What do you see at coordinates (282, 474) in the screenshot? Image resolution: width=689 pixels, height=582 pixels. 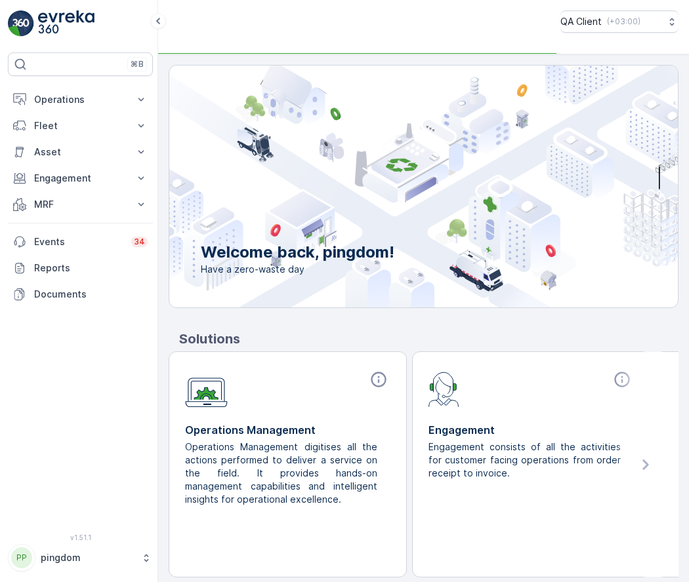 I see `p: Operations Management digitises all the actions performed to deliver a service on the field. It p...` at bounding box center [282, 474].